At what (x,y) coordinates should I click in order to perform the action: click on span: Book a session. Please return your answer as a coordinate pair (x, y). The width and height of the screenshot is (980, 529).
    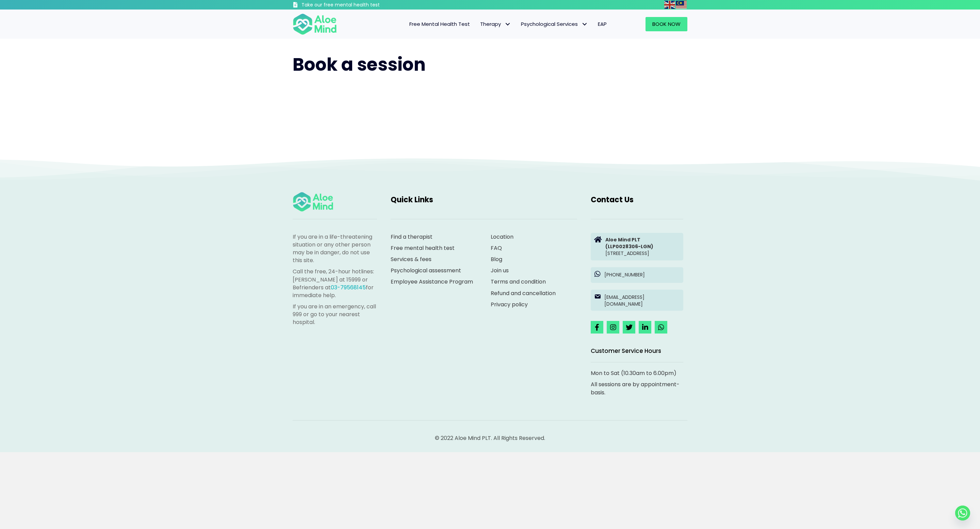
    Looking at the image, I should click on (359, 64).